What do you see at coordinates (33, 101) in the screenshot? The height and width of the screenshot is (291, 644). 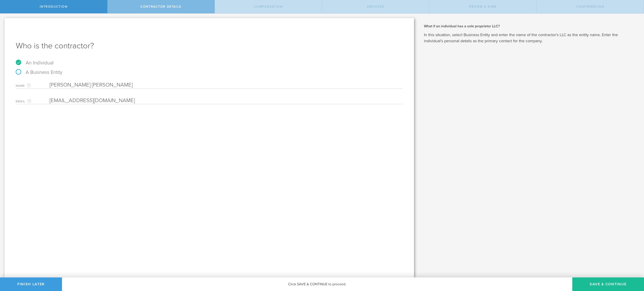 I see `label: Email` at bounding box center [33, 101].